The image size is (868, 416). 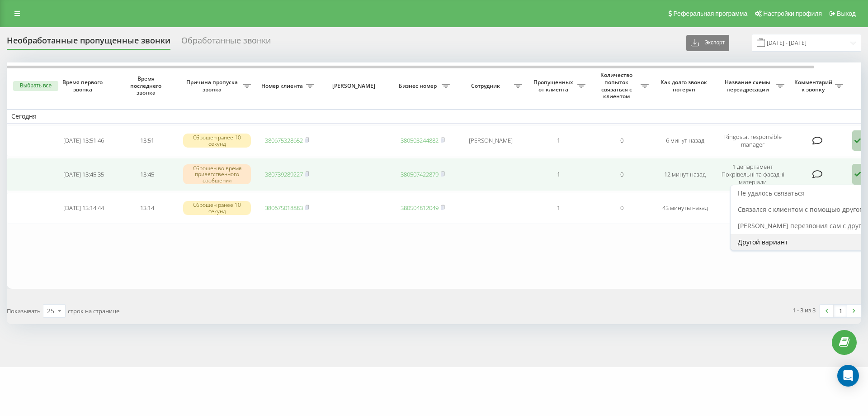 What do you see at coordinates (685, 86) in the screenshot?
I see `span: Как долго звонок потерян` at bounding box center [685, 86].